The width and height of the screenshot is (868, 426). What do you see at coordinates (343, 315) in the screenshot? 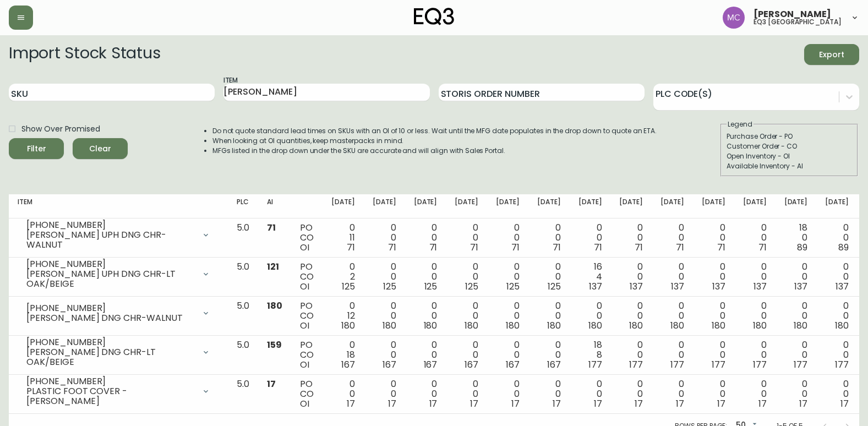
I see `div: 0 12` at bounding box center [343, 315].